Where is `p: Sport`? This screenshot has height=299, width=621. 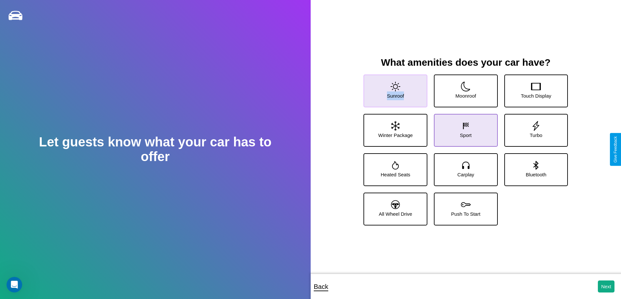
p: Sport is located at coordinates (466, 135).